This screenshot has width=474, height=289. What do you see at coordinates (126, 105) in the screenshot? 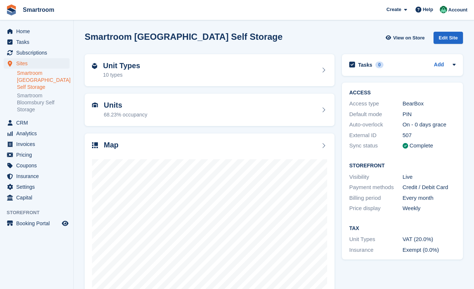
I see `h2: Units` at bounding box center [126, 105].